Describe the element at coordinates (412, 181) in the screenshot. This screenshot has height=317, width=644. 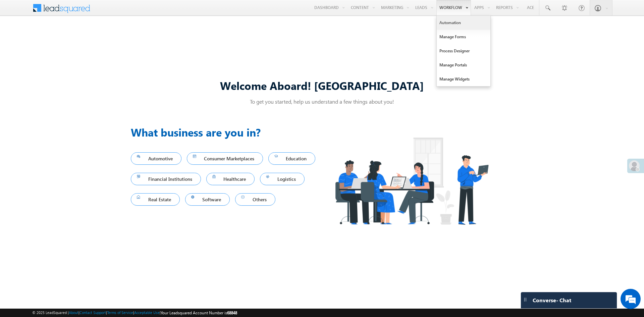
I see `img: Industry.png` at that location.